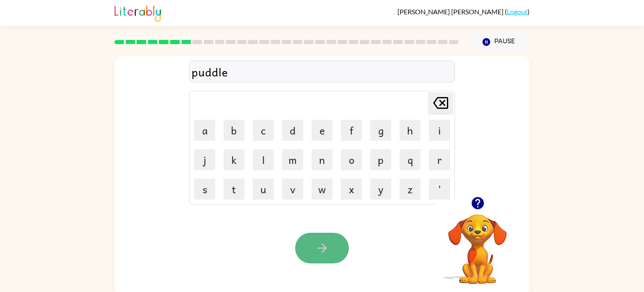 Image resolution: width=644 pixels, height=292 pixels. What do you see at coordinates (137, 13) in the screenshot?
I see `img: Literably` at bounding box center [137, 13].